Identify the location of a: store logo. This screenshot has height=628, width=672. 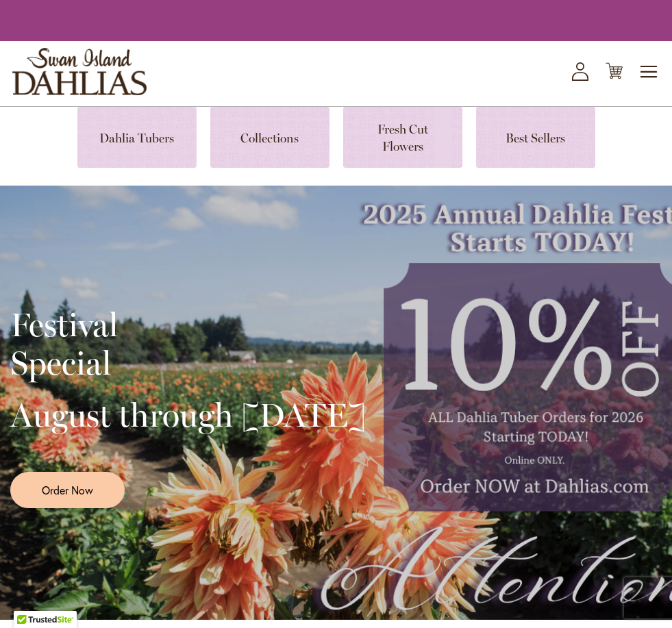
(80, 71).